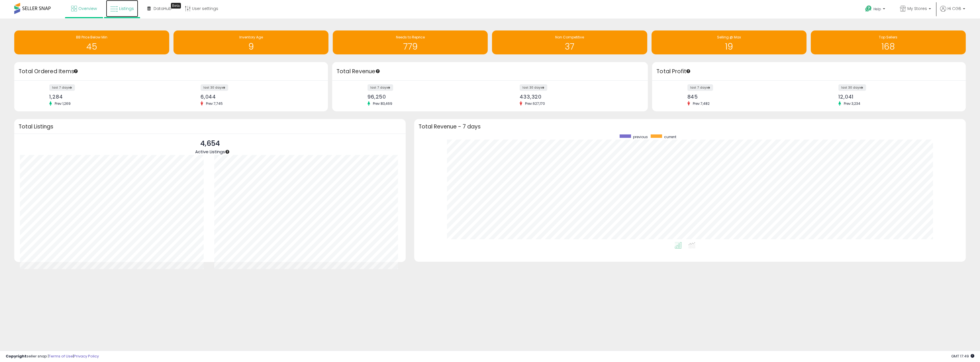  What do you see at coordinates (410, 46) in the screenshot?
I see `h1: 779` at bounding box center [410, 46].